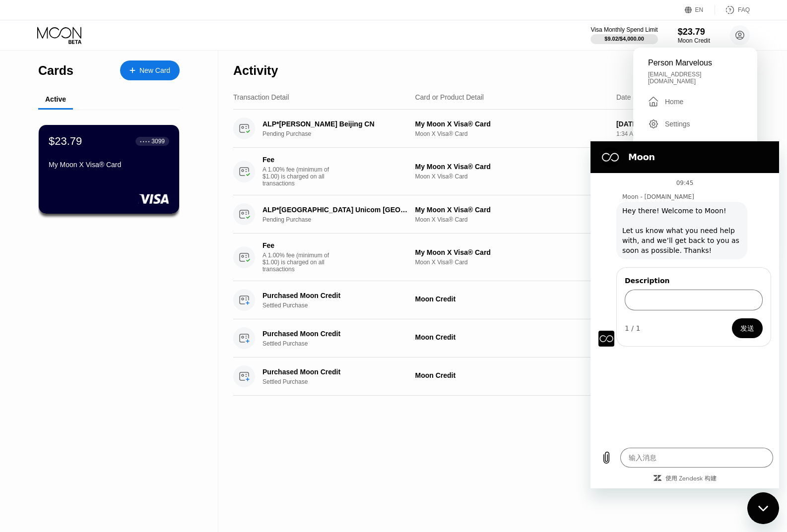  Describe the element at coordinates (158, 142) in the screenshot. I see `div: 3099` at that location.